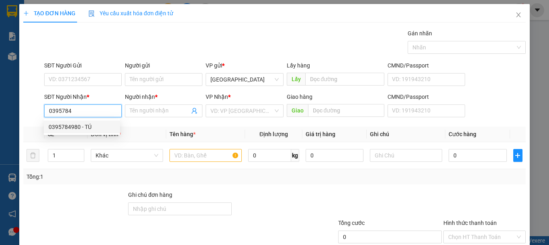 The width and height of the screenshot is (549, 245). Describe the element at coordinates (194, 111) in the screenshot. I see `span: user-add` at that location.